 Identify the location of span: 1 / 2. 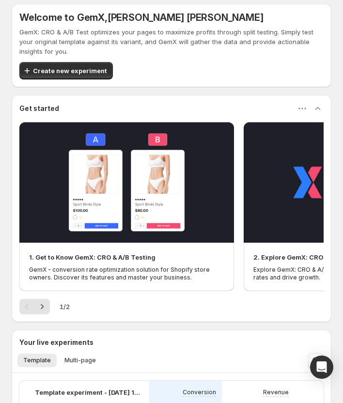
(64, 307).